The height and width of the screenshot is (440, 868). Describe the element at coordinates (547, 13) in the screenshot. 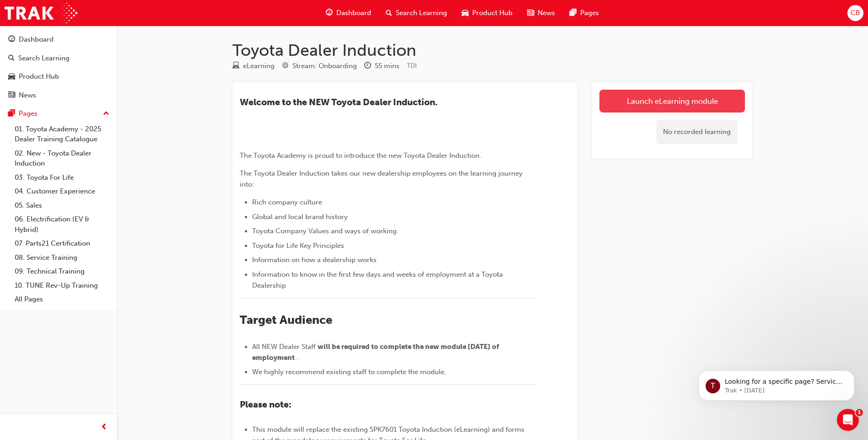

I see `span: News` at that location.